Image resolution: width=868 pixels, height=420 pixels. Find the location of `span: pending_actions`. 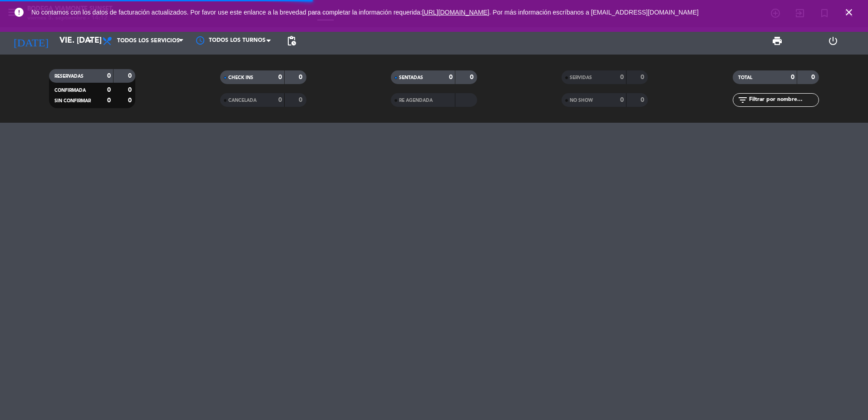

span: pending_actions is located at coordinates (292, 41).